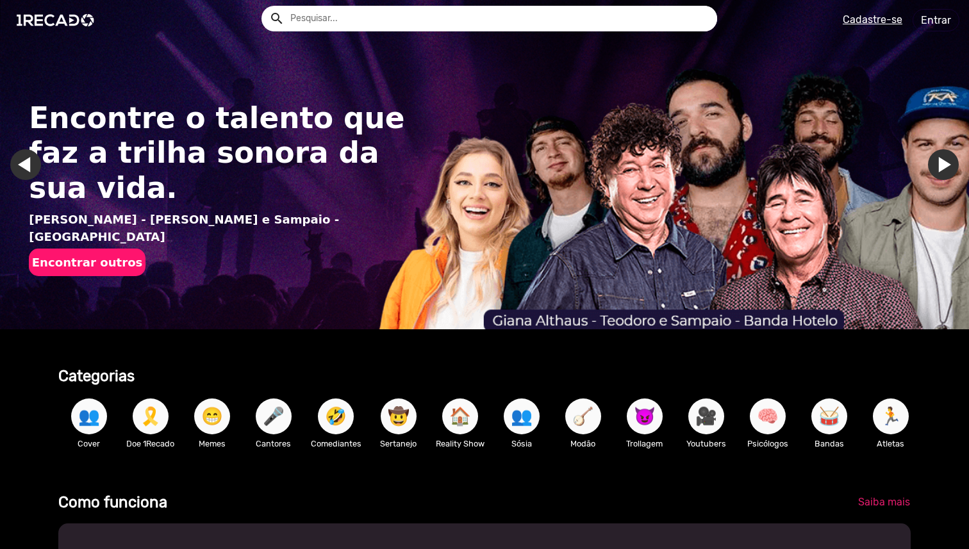 The image size is (969, 549). Describe the element at coordinates (87, 262) in the screenshot. I see `button: Encontrar outros` at that location.